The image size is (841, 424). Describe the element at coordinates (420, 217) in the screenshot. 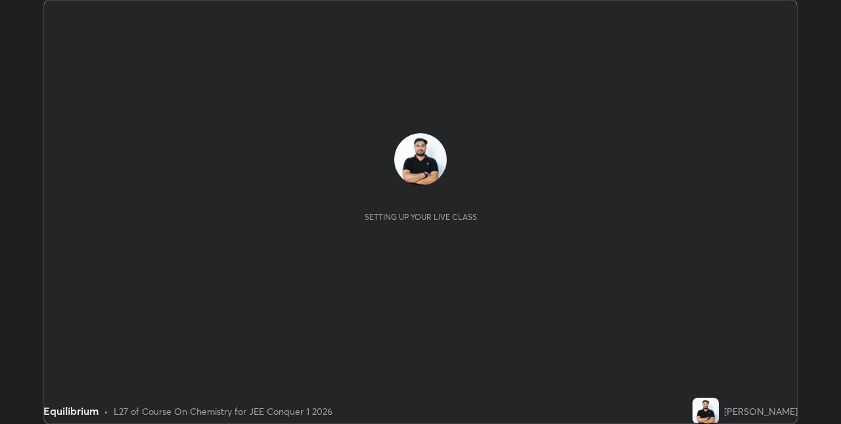

I see `div: Setting up your live class` at that location.